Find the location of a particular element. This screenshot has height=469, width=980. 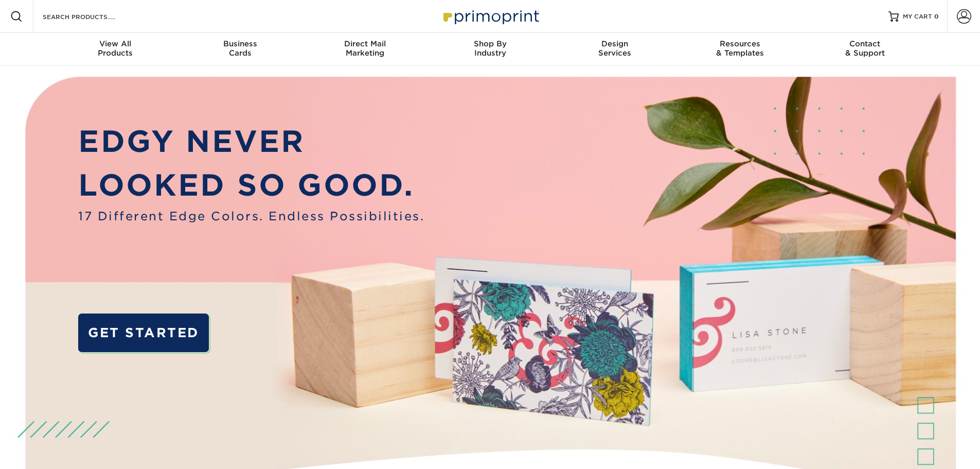

span: Contact is located at coordinates (865, 44).